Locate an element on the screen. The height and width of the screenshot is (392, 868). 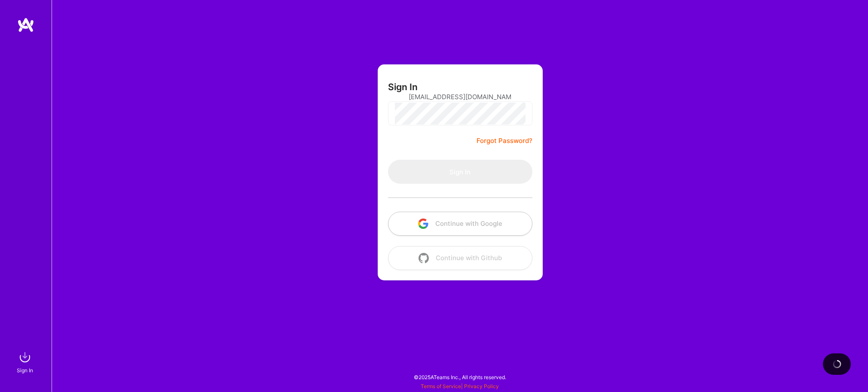
img: sign in is located at coordinates (25, 357).